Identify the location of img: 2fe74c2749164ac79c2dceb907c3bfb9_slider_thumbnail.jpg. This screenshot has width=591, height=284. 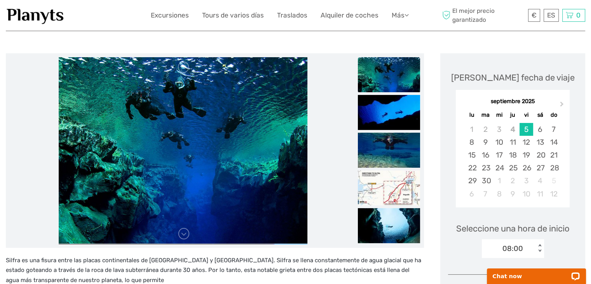
(389, 75).